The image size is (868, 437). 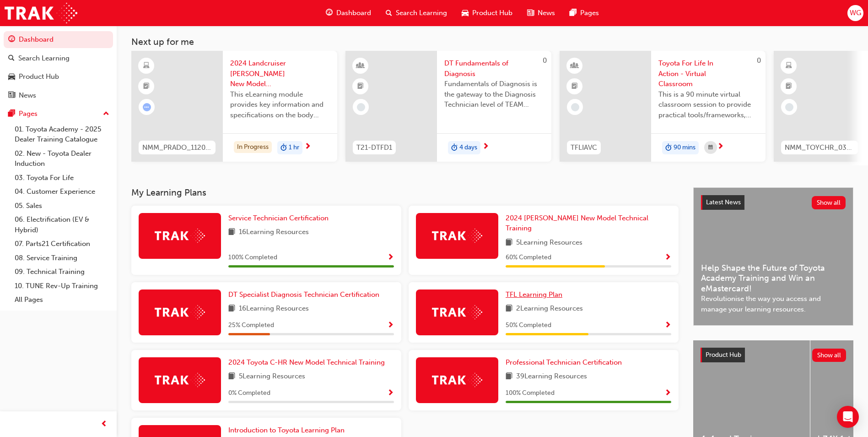 What do you see at coordinates (724, 354) in the screenshot?
I see `span: Product Hub` at bounding box center [724, 354].